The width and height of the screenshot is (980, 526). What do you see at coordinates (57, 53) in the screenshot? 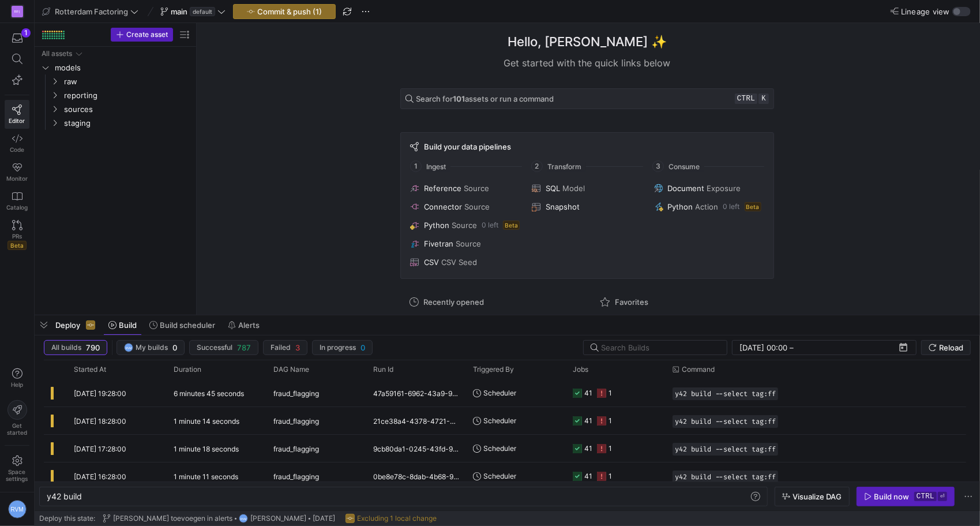
I see `div: All assets` at bounding box center [57, 53].